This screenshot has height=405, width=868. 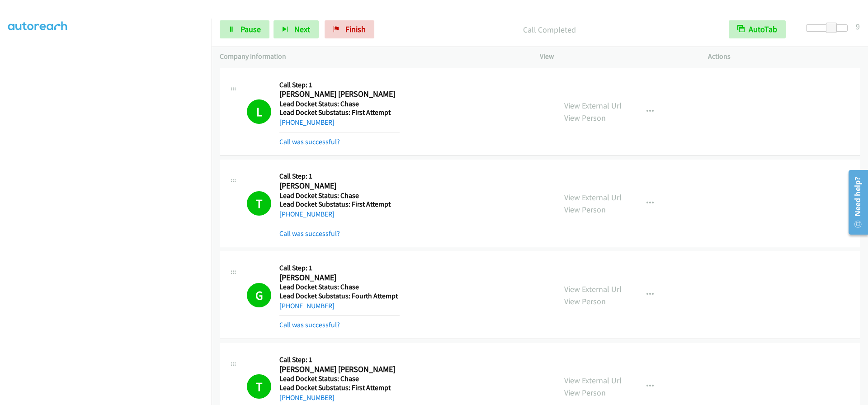 I want to click on button: Next, so click(x=296, y=29).